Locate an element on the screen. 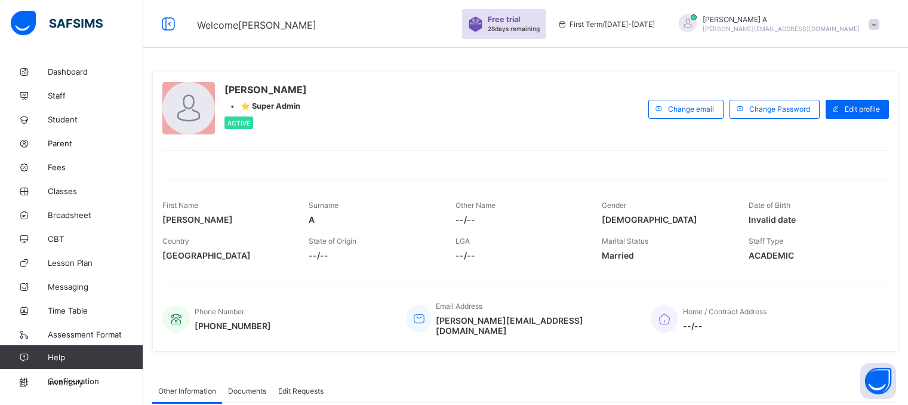  span: Staff is located at coordinates (95, 95).